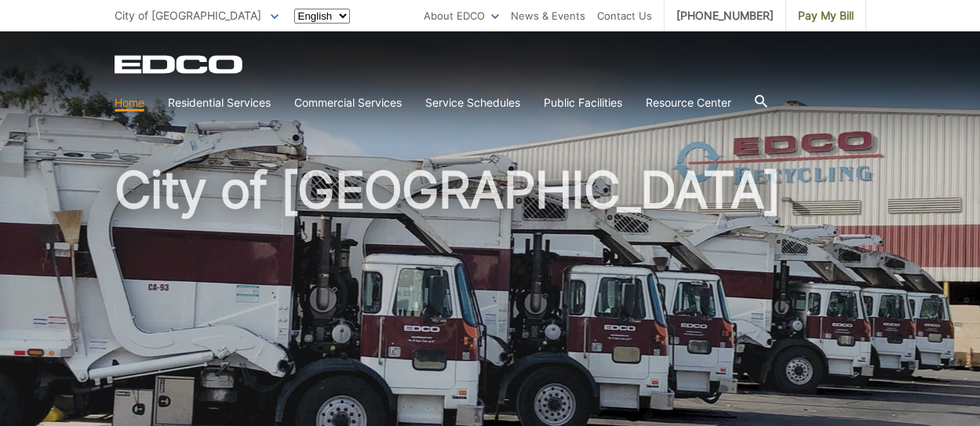  Describe the element at coordinates (548, 15) in the screenshot. I see `a: News & Events` at that location.